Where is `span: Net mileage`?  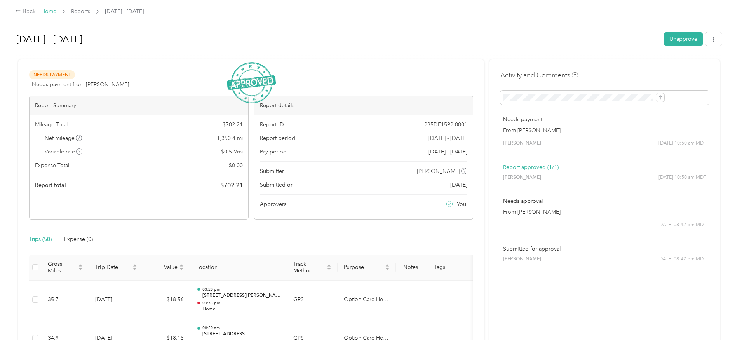
span: Net mileage is located at coordinates (63, 138).